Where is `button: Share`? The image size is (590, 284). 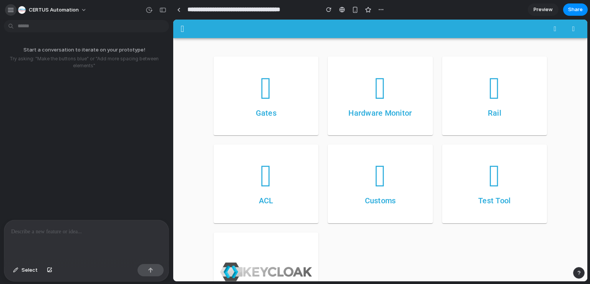
button: Share is located at coordinates (575, 10).